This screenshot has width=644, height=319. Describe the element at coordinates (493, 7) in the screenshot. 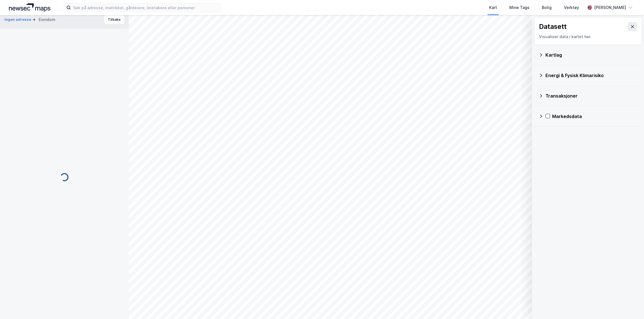

I see `div: Kart` at that location.